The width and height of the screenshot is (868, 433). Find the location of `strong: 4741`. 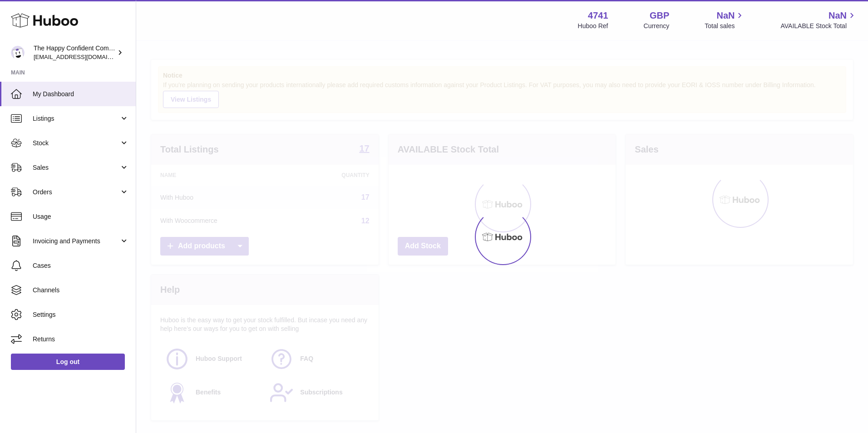

strong: 4741 is located at coordinates (598, 16).